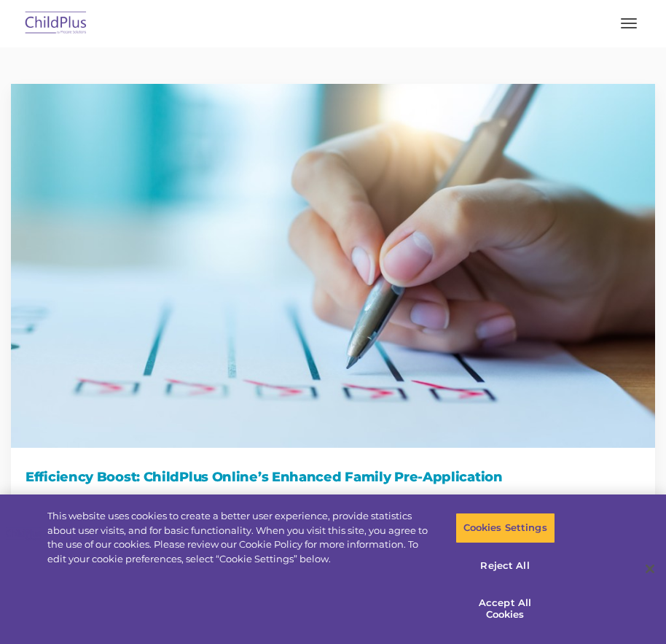 Image resolution: width=666 pixels, height=644 pixels. What do you see at coordinates (505, 528) in the screenshot?
I see `button: Cookies Settings` at bounding box center [505, 528].